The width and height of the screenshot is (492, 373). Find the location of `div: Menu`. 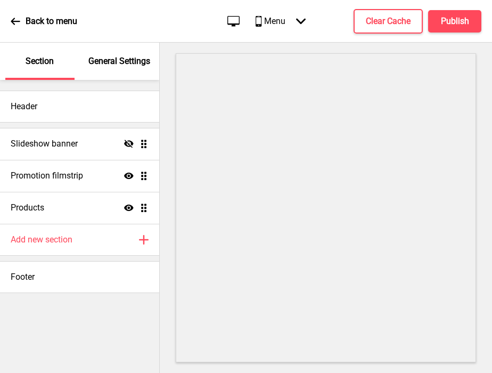

div: Menu is located at coordinates (285, 21).